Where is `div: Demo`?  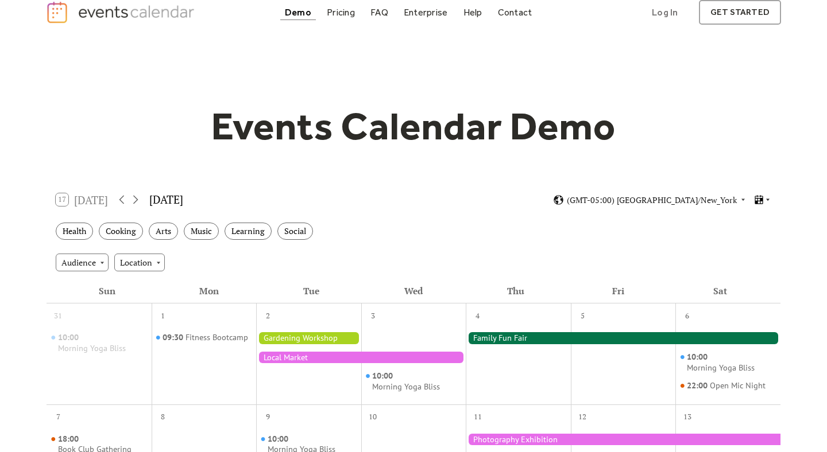 div: Demo is located at coordinates (298, 12).